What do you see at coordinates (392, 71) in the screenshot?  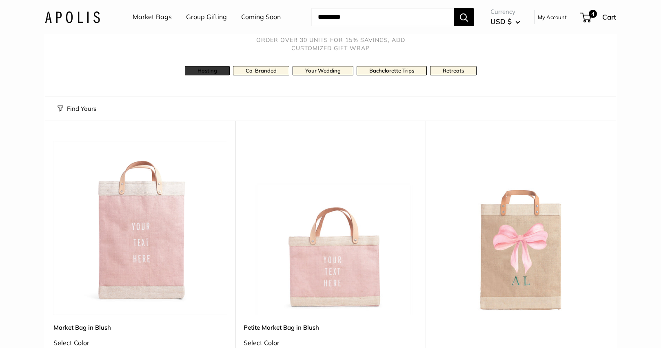 I see `a: Bachelorette Trips` at bounding box center [392, 71].